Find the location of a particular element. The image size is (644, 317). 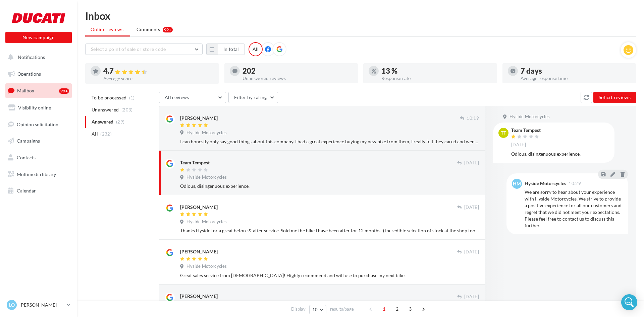

span: 1 is located at coordinates (384, 309).